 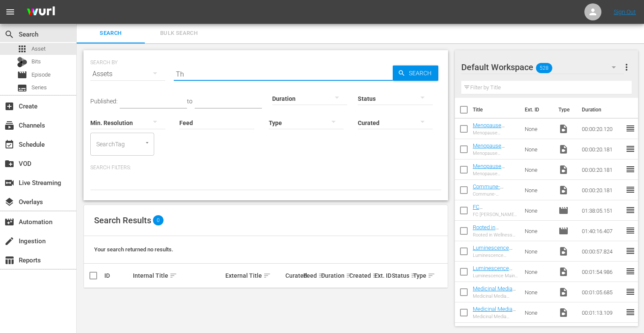 What do you see at coordinates (543, 67) in the screenshot?
I see `div: Default Workspace` at bounding box center [543, 67].